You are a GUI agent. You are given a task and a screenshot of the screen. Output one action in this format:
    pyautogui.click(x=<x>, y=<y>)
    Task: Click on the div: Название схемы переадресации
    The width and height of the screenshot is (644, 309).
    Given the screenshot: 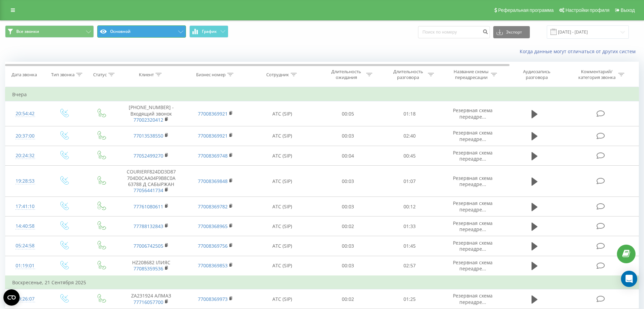 What is the action you would take?
    pyautogui.click(x=470, y=75)
    